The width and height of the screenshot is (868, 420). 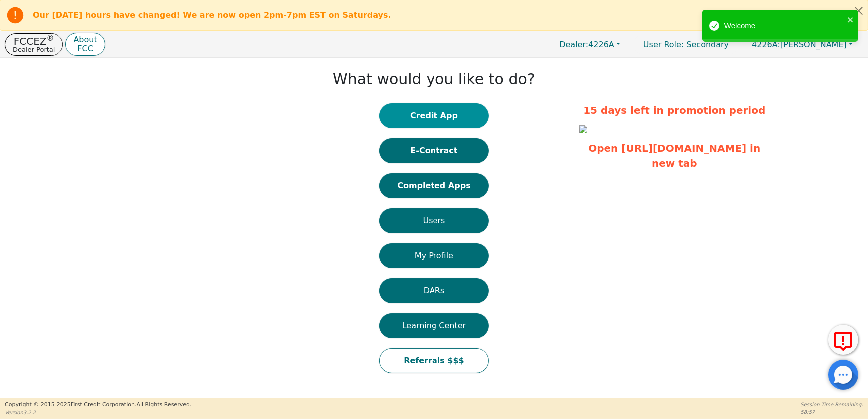 I want to click on button: Completed Apps, so click(x=434, y=186).